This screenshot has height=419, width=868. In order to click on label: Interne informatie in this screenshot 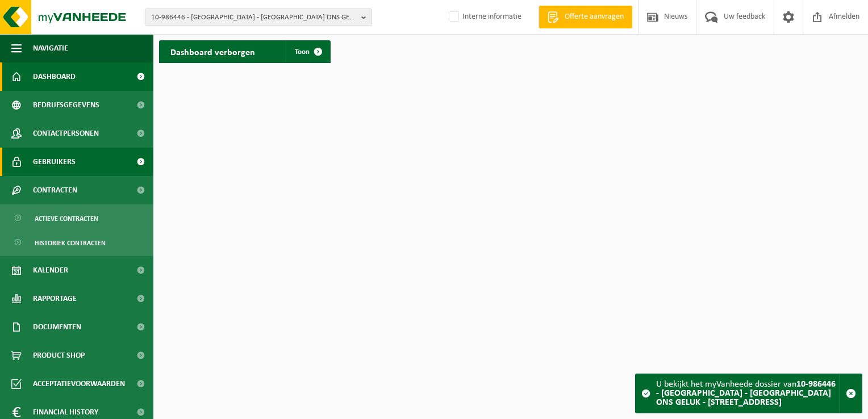, I will do `click(484, 17)`.